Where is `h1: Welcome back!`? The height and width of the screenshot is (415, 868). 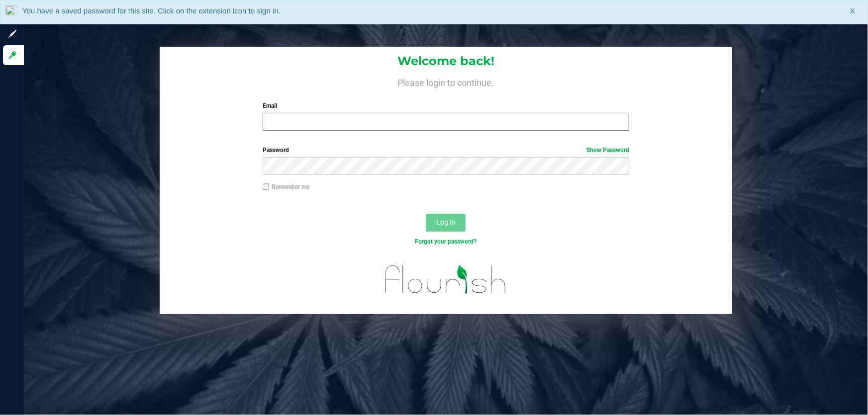 h1: Welcome back! is located at coordinates (446, 61).